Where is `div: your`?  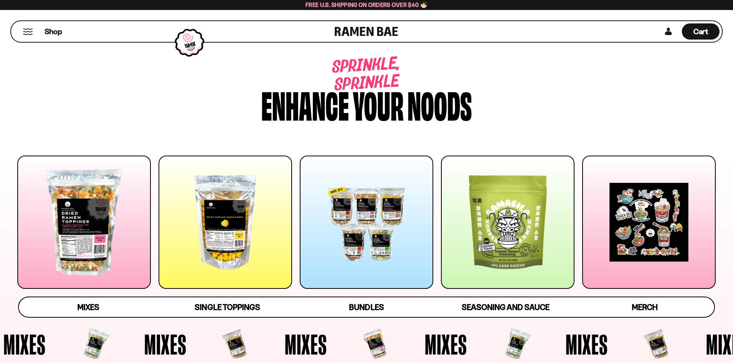 div: your is located at coordinates (378, 104).